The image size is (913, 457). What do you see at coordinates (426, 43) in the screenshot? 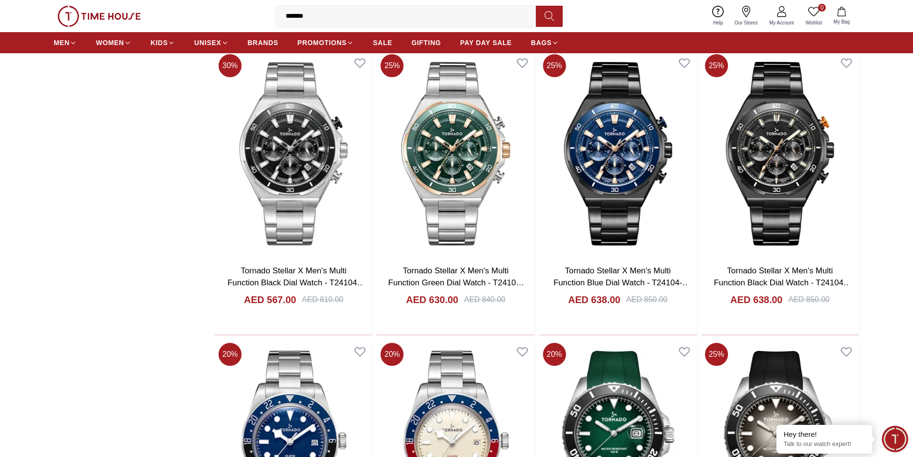
I see `span: GIFTING` at bounding box center [426, 43].